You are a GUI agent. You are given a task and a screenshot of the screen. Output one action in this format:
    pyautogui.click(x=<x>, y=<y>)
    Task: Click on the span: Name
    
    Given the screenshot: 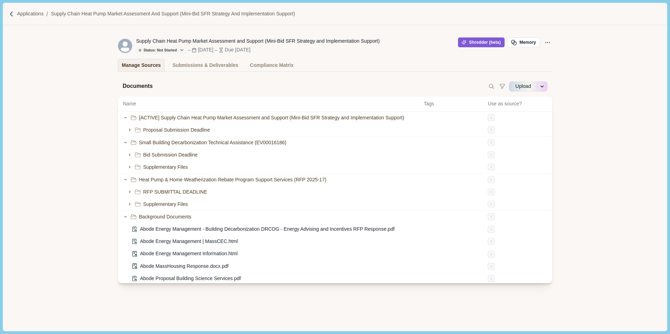 What is the action you would take?
    pyautogui.click(x=129, y=104)
    